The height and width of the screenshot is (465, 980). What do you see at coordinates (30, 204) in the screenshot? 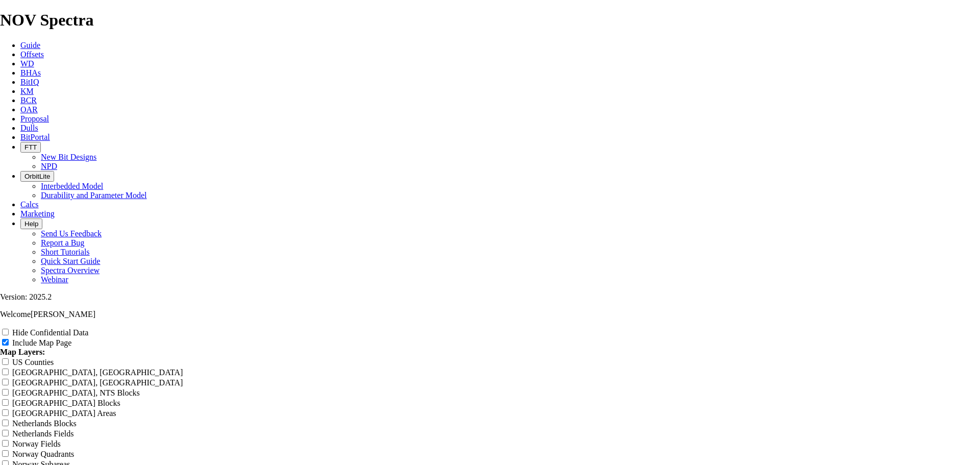
I see `a: Calcs` at bounding box center [30, 204].